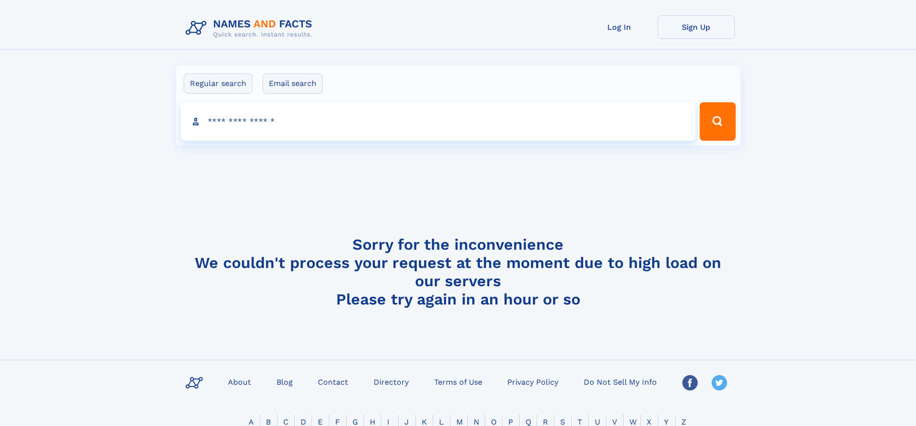 Image resolution: width=916 pixels, height=426 pixels. Describe the element at coordinates (458, 382) in the screenshot. I see `a: Terms of Use` at that location.